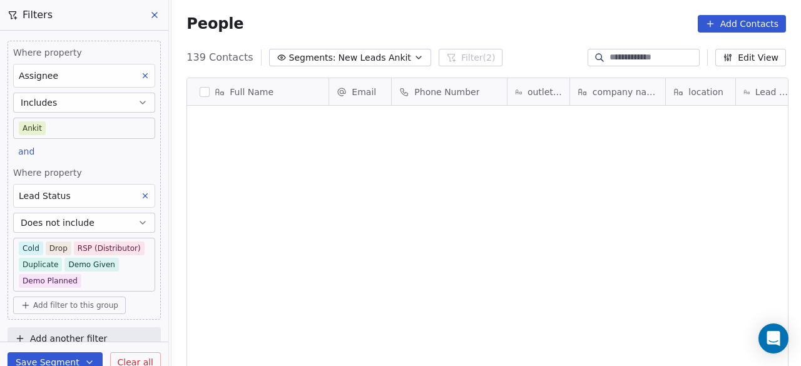  I want to click on span: Segments:, so click(312, 58).